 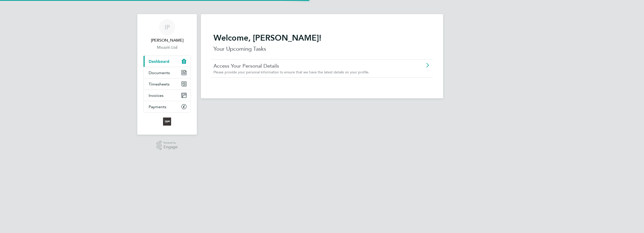 I want to click on span: IP, so click(x=167, y=27).